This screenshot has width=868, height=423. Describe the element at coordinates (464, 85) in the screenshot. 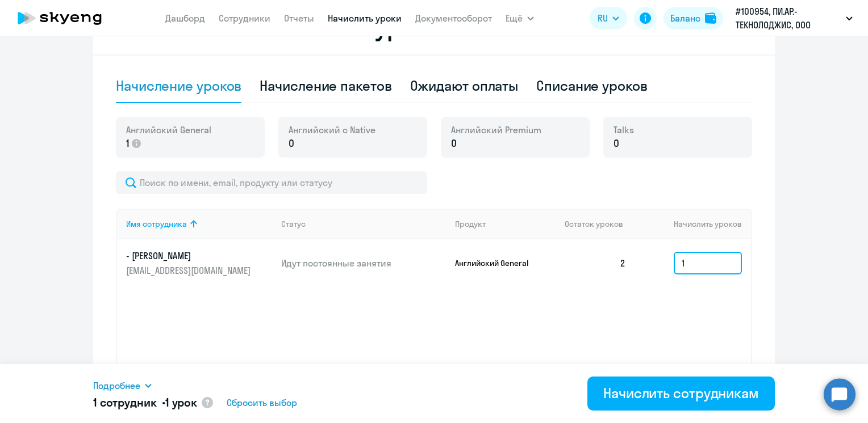

I see `div: Ожидают оплаты` at that location.